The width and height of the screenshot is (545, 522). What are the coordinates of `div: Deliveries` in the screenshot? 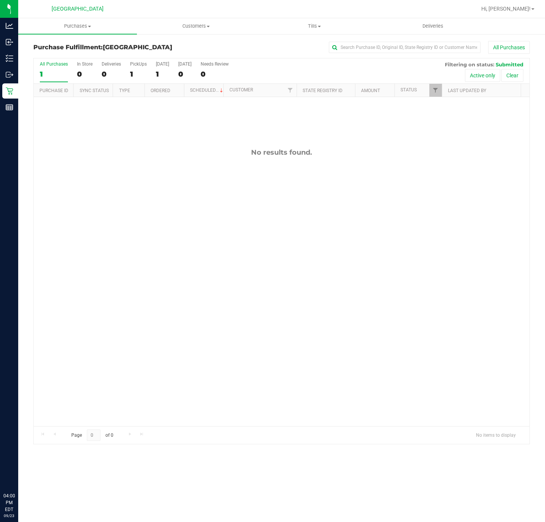 It's located at (111, 64).